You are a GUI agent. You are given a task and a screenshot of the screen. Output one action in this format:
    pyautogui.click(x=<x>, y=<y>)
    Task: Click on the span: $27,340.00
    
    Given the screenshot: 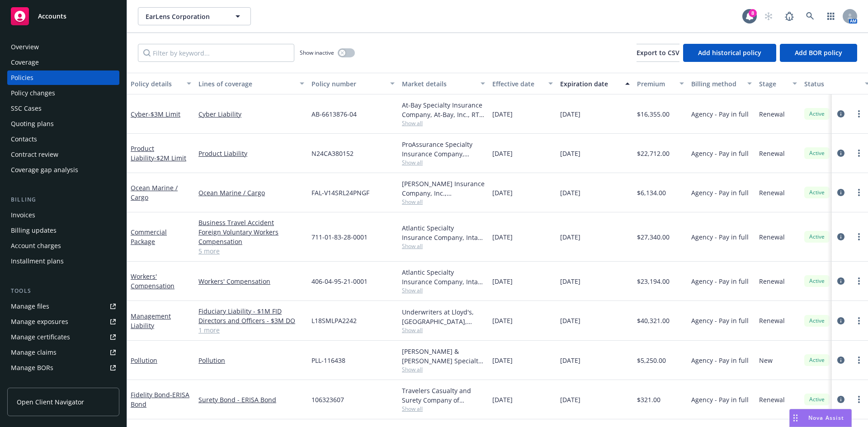 What is the action you would take?
    pyautogui.click(x=653, y=237)
    